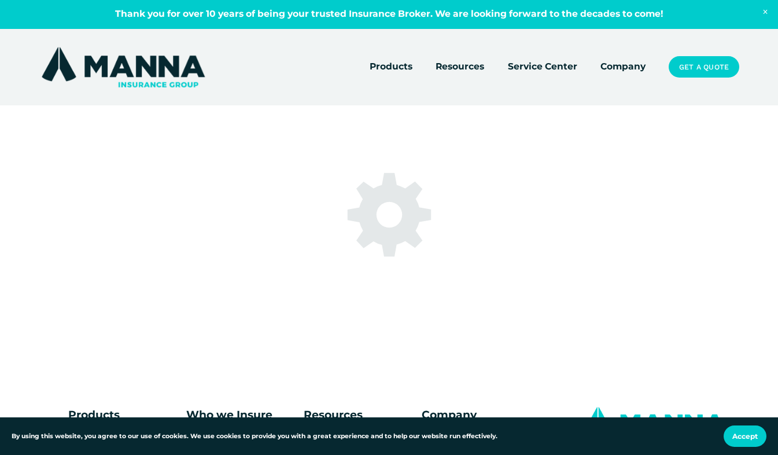 This screenshot has height=455, width=778. Describe the element at coordinates (543, 67) in the screenshot. I see `a: Service Center` at that location.